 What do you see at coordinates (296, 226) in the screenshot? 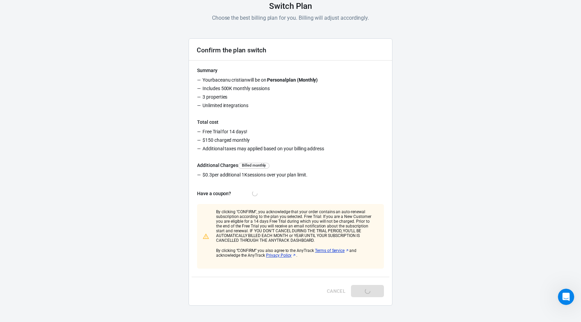
I see `p: By clicking "CONFIRM", you acknowledge that your order contains an auto-renewal subscription acco...` at bounding box center [296, 226].